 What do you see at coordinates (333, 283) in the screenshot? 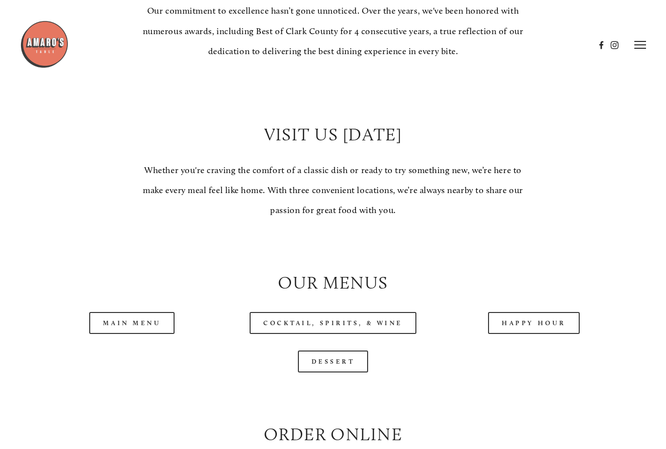
I see `h2: Our Menus` at bounding box center [333, 283].